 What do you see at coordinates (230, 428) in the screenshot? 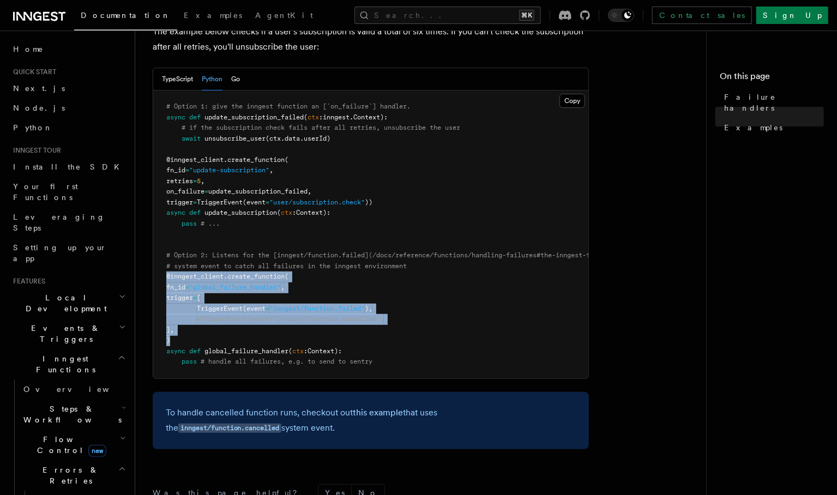
I see `code: inngest/function.cancelled` at bounding box center [230, 428].